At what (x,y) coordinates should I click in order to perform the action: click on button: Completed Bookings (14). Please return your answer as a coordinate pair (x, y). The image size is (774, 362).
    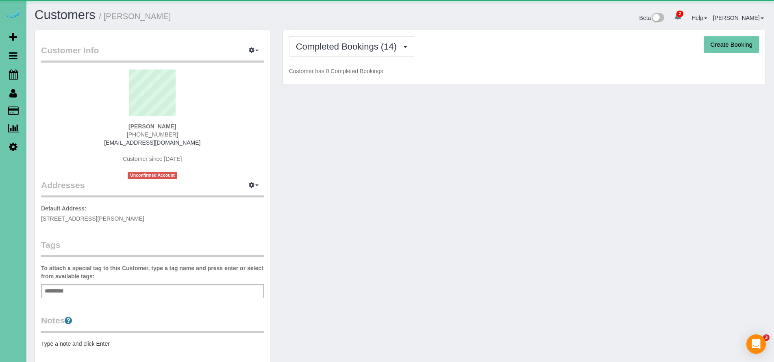
    Looking at the image, I should click on (352, 46).